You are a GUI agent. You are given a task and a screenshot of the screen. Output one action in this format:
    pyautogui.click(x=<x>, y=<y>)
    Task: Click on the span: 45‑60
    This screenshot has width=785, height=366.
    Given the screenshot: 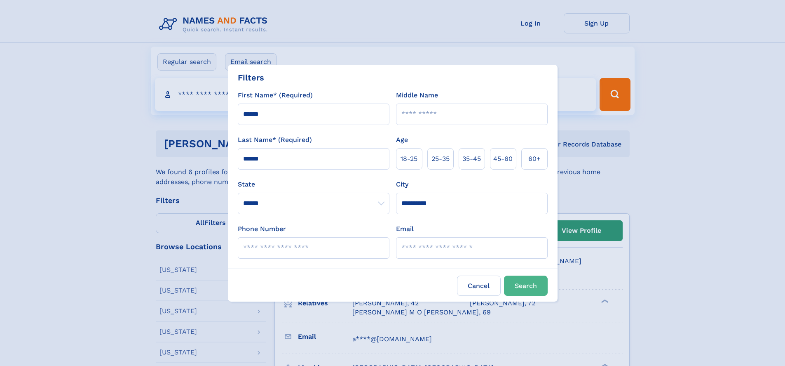 What is the action you would take?
    pyautogui.click(x=503, y=159)
    